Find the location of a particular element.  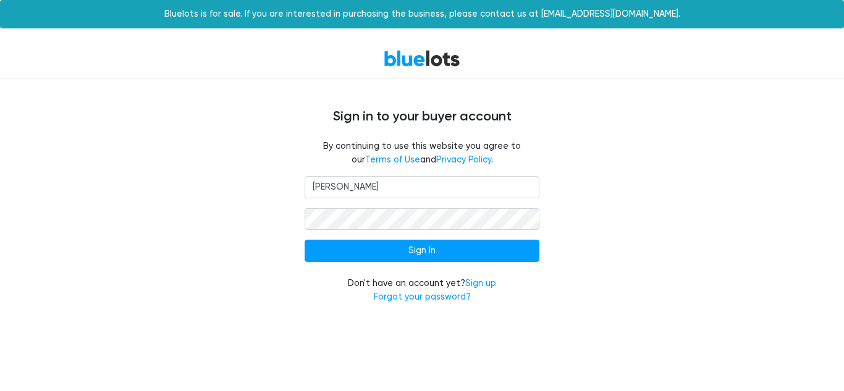

fieldset: By continuing to use this website you agree to our and . is located at coordinates (422, 153).